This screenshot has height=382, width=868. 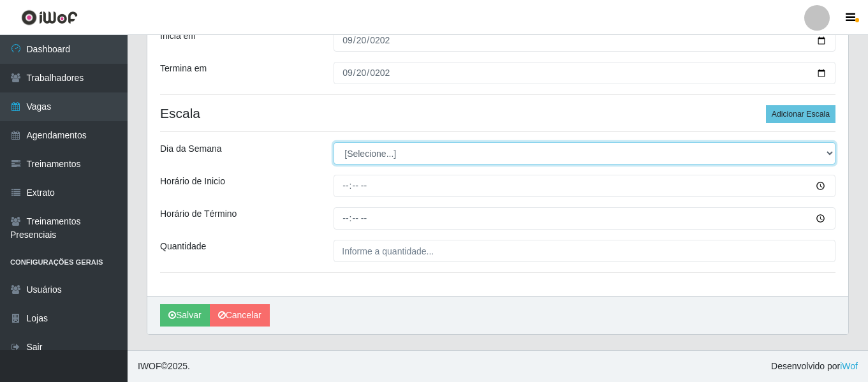 I want to click on span: IWOF, so click(x=149, y=366).